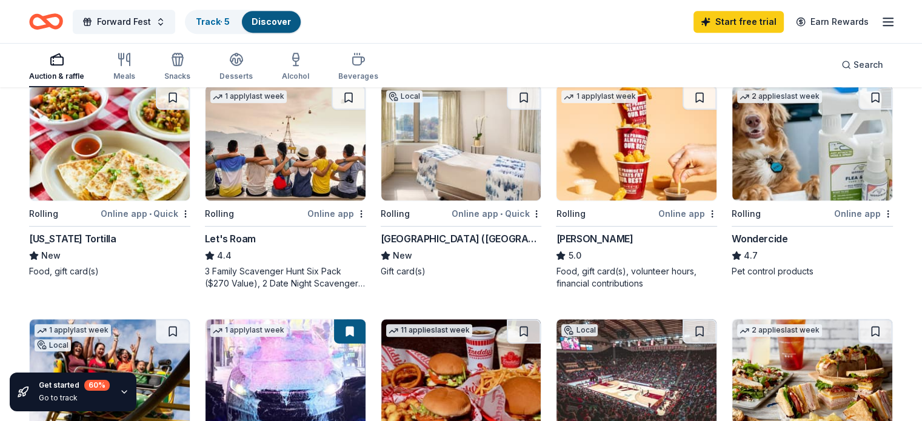 The width and height of the screenshot is (922, 421). Describe the element at coordinates (56, 76) in the screenshot. I see `div: Auction & raffle` at that location.